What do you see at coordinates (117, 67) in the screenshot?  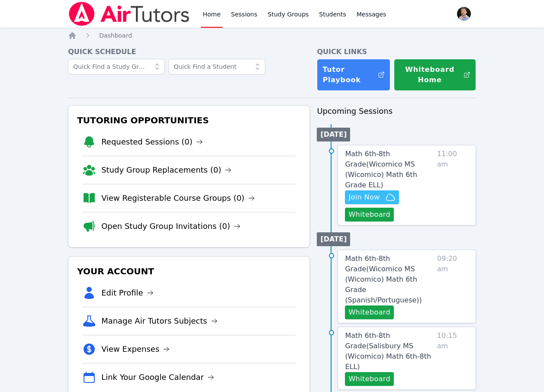 I see `input: Quick Find a Study Group` at bounding box center [117, 67].